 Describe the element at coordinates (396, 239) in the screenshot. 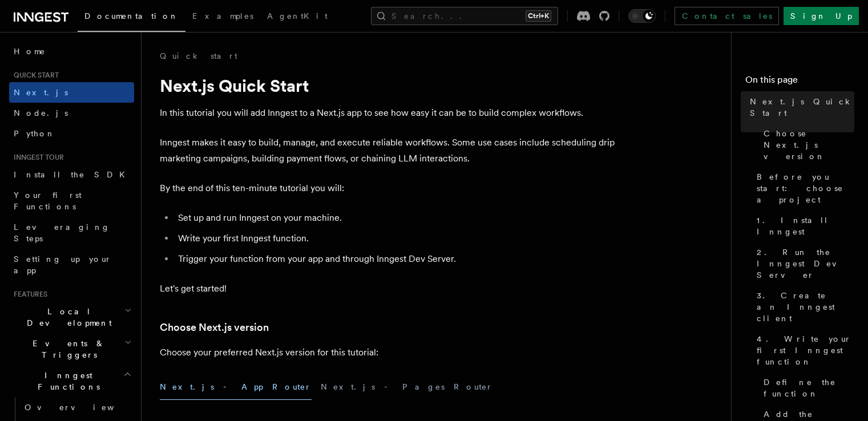

I see `li: Write your first Inngest function.` at that location.